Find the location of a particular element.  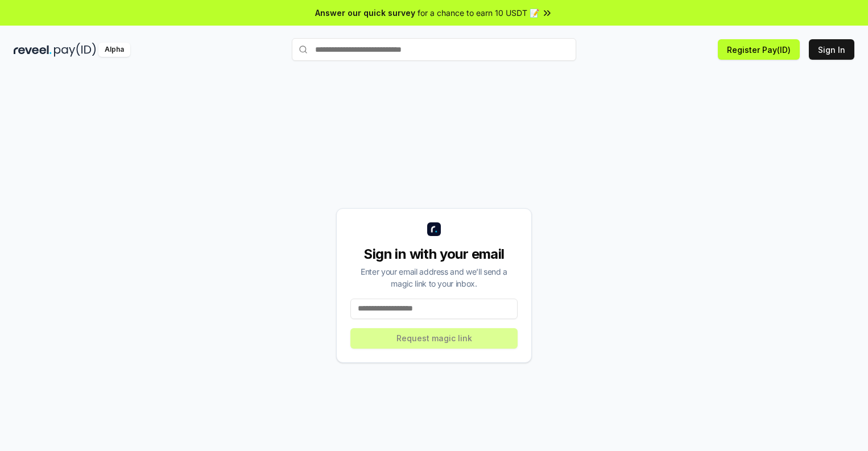

span: Answer our quick survey is located at coordinates (365, 12).